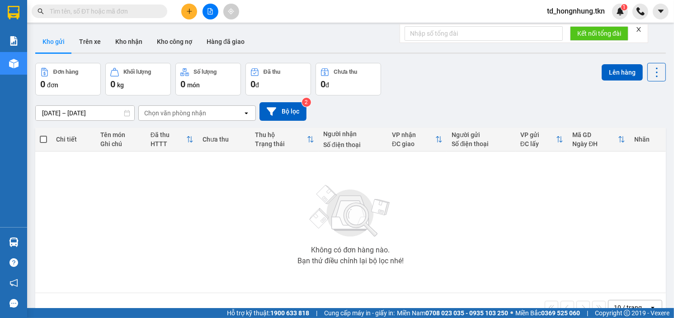  I want to click on span: file-add, so click(210, 11).